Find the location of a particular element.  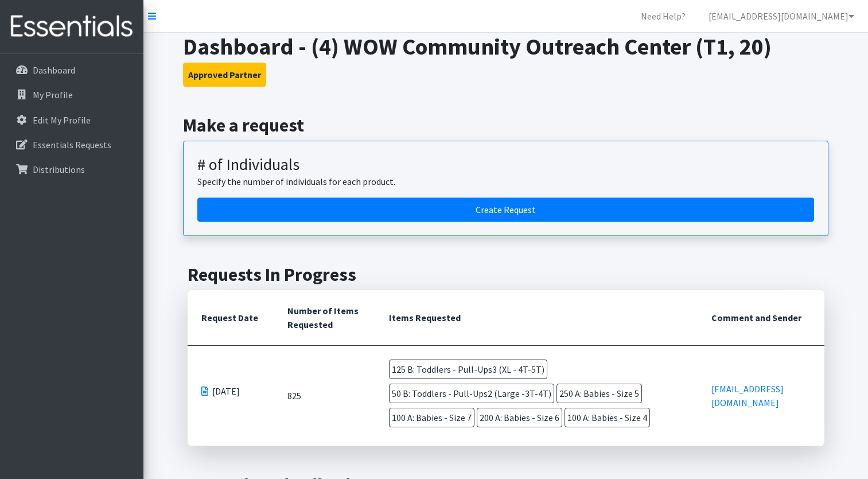

a: Essentials Requests is located at coordinates (72, 145).